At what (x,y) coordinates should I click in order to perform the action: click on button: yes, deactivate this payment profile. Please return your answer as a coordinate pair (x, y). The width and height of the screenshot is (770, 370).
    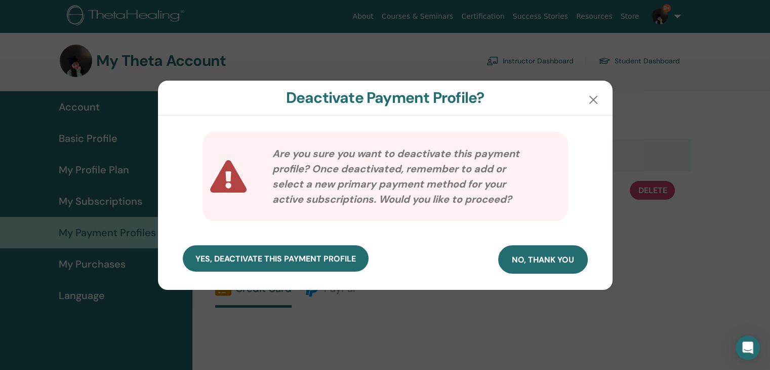
    Looking at the image, I should click on (276, 258).